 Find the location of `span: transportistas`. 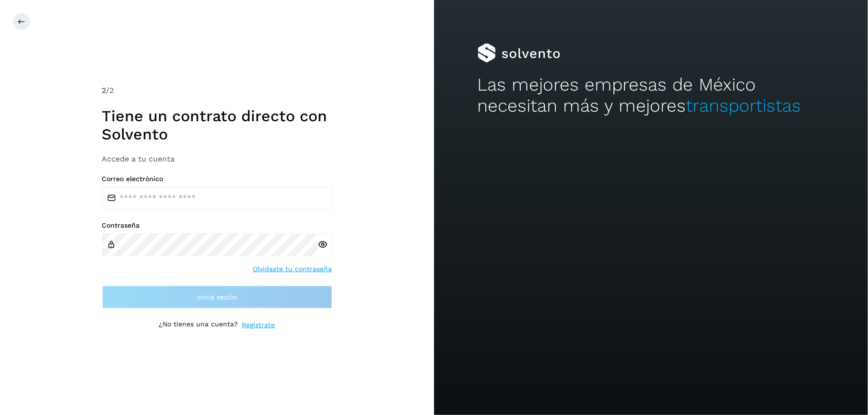

span: transportistas is located at coordinates (744, 105).